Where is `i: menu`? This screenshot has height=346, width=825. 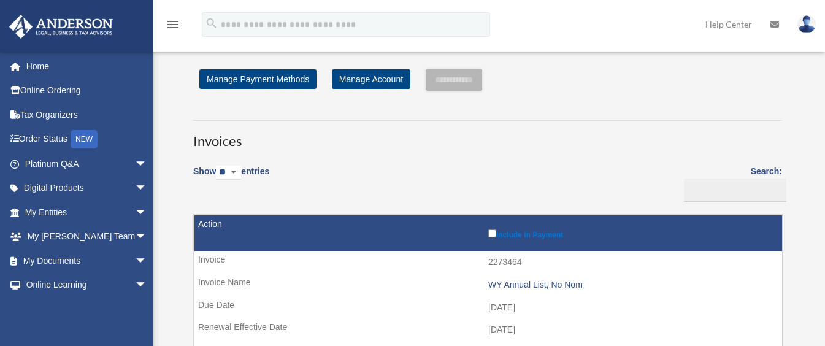
i: menu is located at coordinates (173, 25).